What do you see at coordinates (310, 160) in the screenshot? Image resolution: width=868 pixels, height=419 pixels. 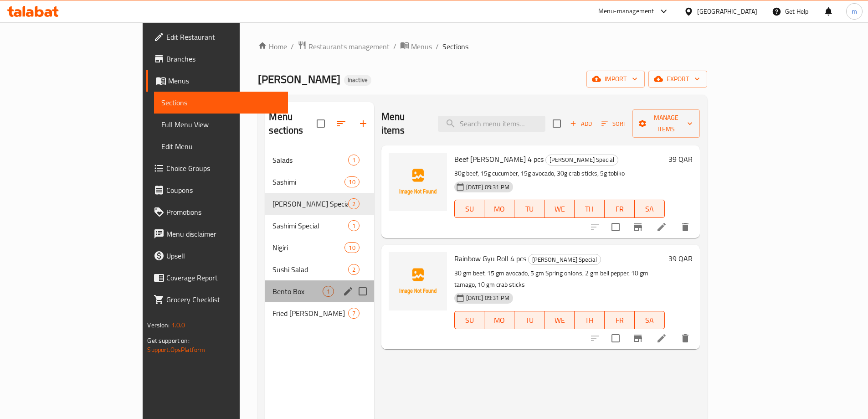 I see `span: Salads` at bounding box center [310, 160].